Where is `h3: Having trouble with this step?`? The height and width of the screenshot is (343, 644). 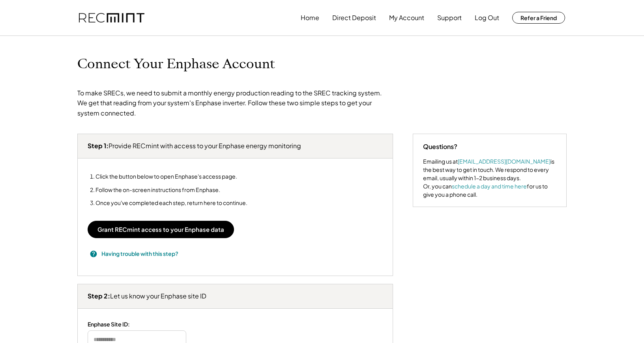 h3: Having trouble with this step? is located at coordinates (140, 253).